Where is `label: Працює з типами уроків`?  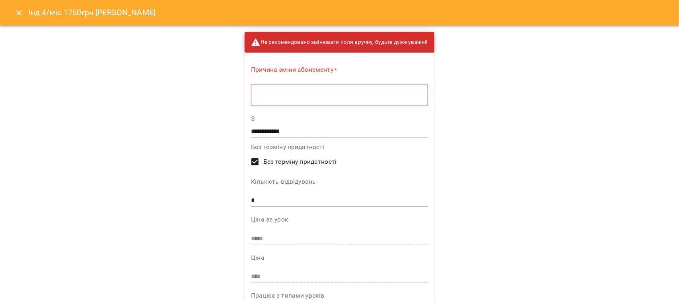
label: Працює з типами уроків is located at coordinates (339, 295).